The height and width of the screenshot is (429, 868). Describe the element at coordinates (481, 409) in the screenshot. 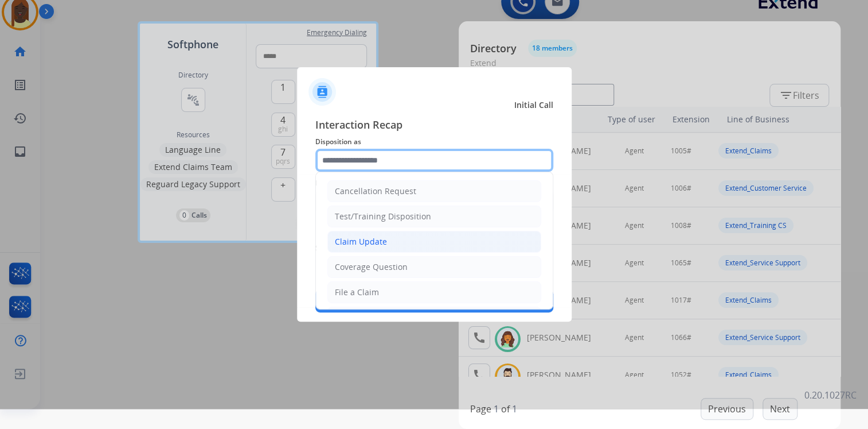

I see `p: Page` at that location.